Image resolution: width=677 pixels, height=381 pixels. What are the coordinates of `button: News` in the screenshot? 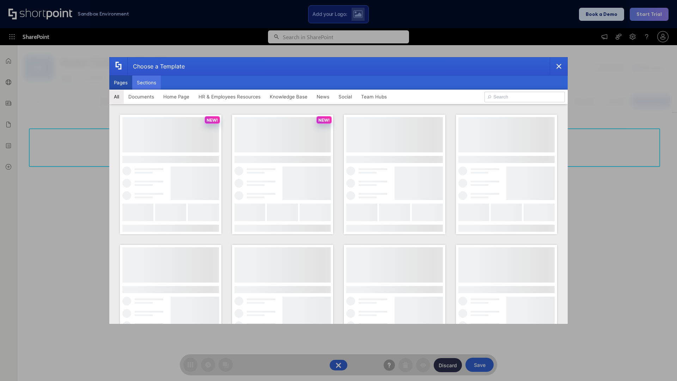 It's located at (323, 97).